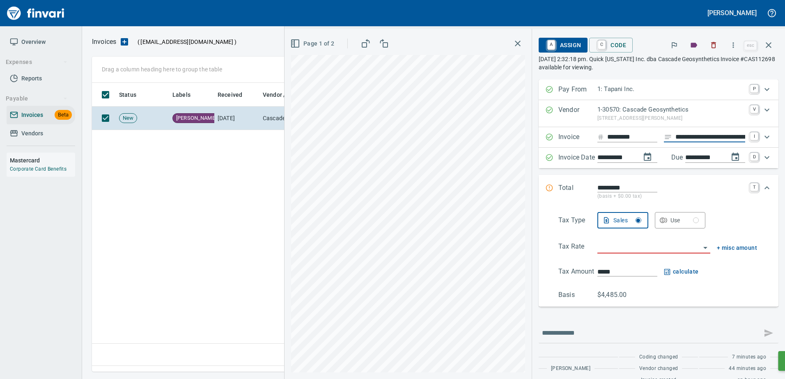  What do you see at coordinates (671, 110) in the screenshot?
I see `p: 1-30570: Cascade Geosynthetics` at bounding box center [671, 110].